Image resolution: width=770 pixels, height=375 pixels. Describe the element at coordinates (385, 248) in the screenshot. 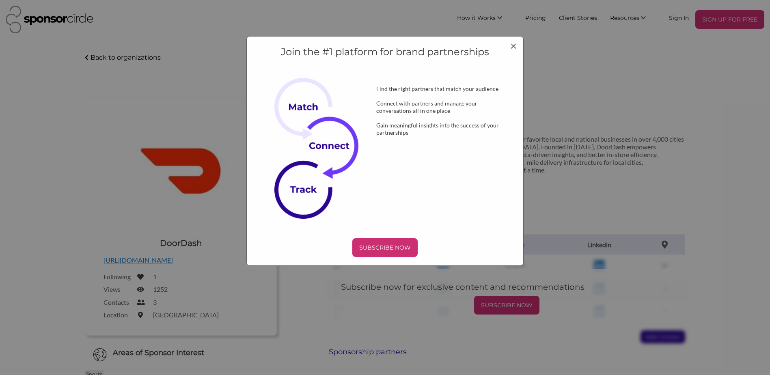

I see `p: SUBSCRIBE NOW` at that location.